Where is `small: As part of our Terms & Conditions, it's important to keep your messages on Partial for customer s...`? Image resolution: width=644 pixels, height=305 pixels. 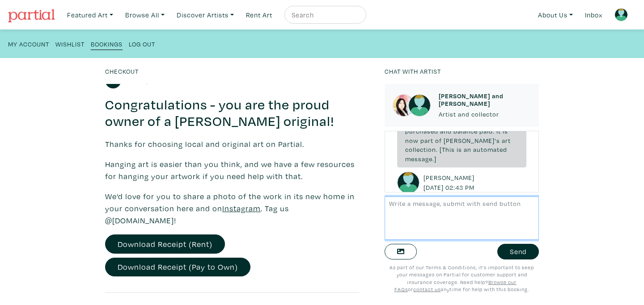 small: As part of our Terms & Conditions, it's important to keep your messages on Partial for customer s... is located at coordinates (462, 278).